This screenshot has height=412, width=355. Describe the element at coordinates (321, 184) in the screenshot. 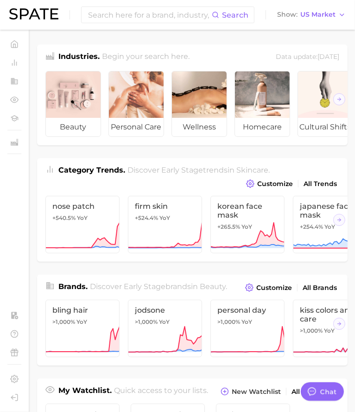

I see `a: All Trends` at that location.